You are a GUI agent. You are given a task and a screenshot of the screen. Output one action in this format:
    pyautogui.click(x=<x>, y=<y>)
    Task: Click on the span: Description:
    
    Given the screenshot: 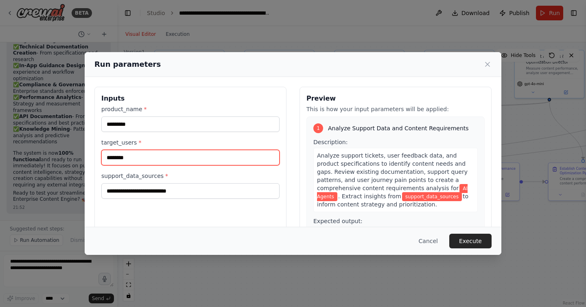 What is the action you would take?
    pyautogui.click(x=330, y=142)
    